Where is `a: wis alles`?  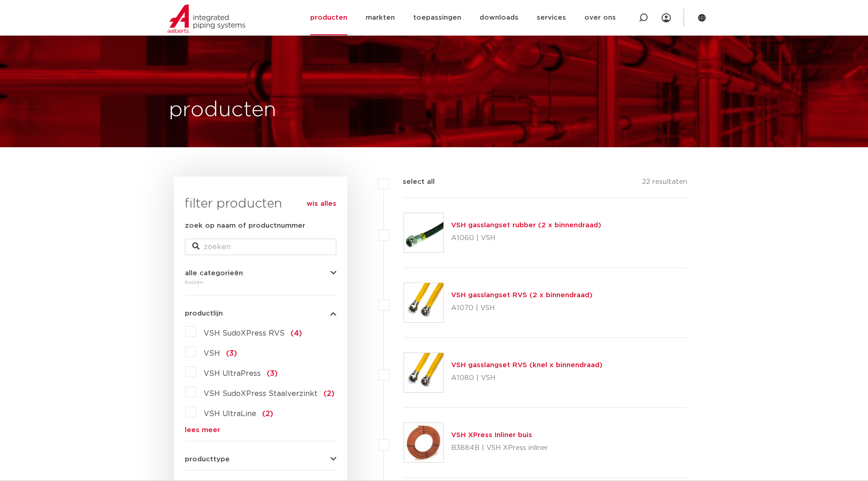 a: wis alles is located at coordinates (321, 204).